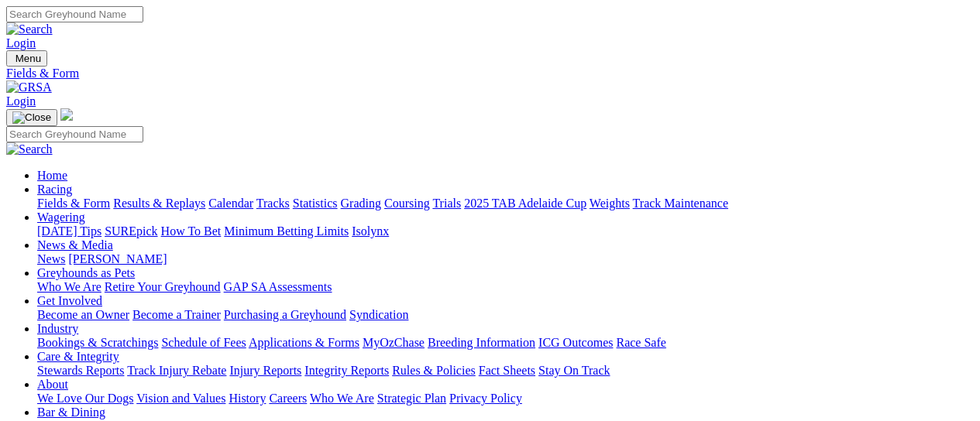  I want to click on span: Menu, so click(28, 58).